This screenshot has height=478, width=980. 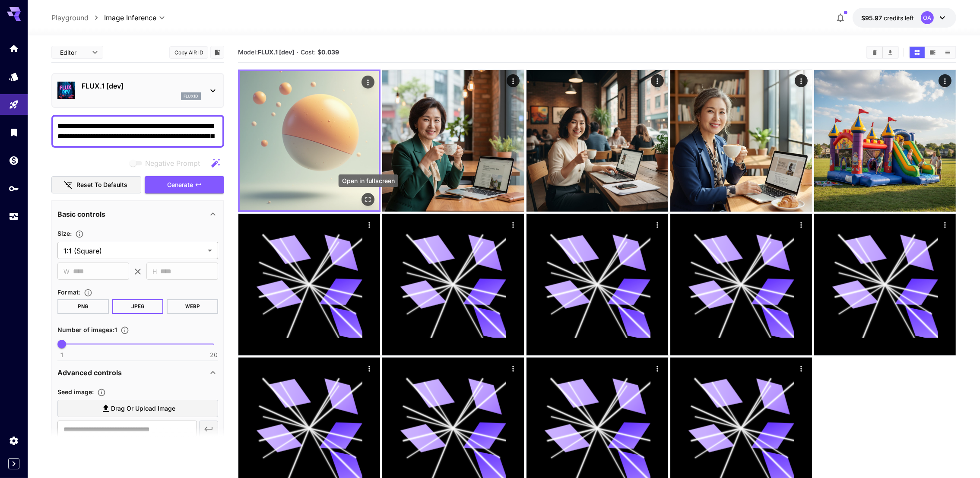 What do you see at coordinates (189, 52) in the screenshot?
I see `button: Copy AIR ID` at bounding box center [189, 52].